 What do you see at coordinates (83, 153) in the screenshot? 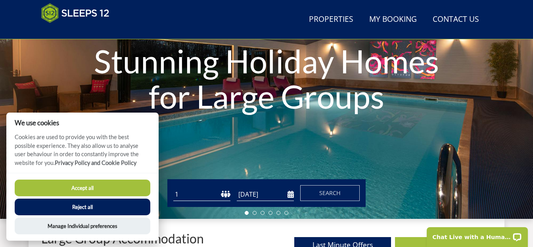
I see `p: Cookies are used to provide you with the best possible experience. They also allow us to analyse ...` at bounding box center [83, 153].